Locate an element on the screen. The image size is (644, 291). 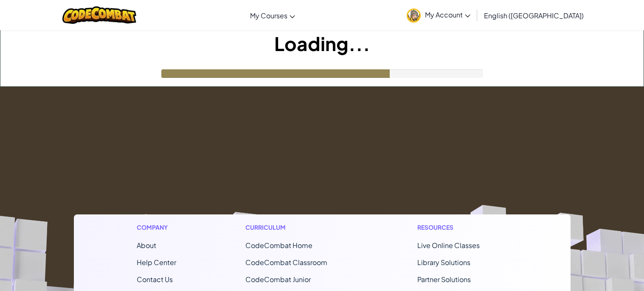
a: Library Solutions is located at coordinates (443, 262).